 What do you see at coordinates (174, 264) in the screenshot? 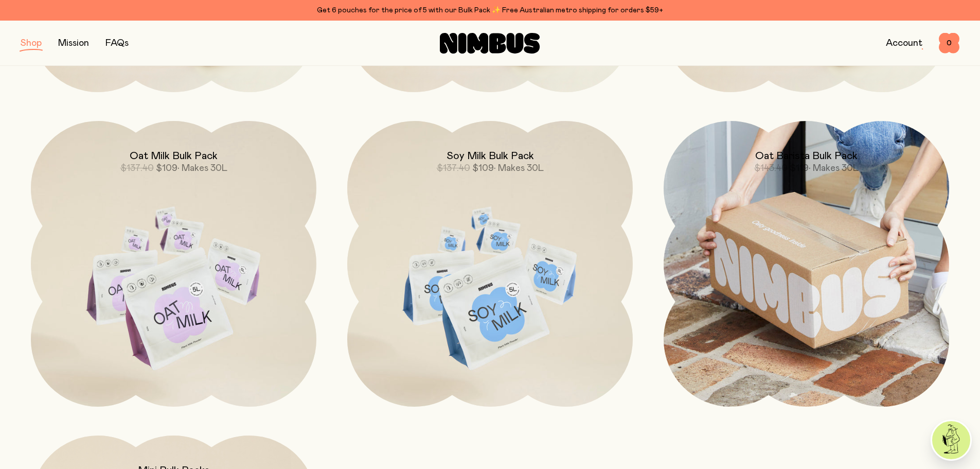
I see `a: Oat Milk Bulk Pack$137.40$109• Makes 30L` at bounding box center [174, 264].